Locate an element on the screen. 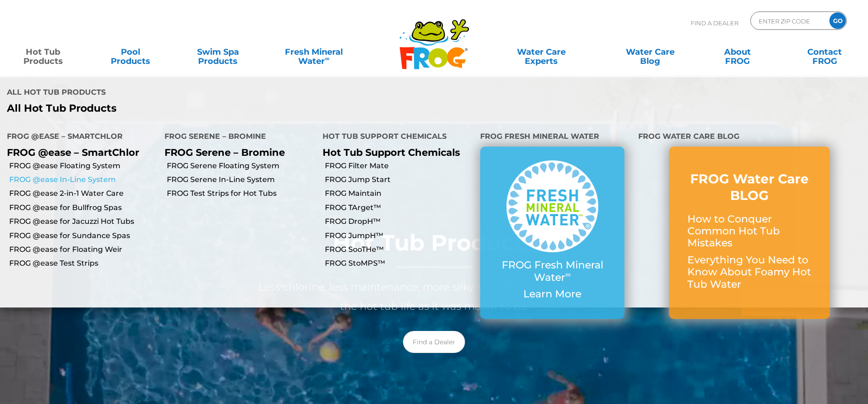 The image size is (868, 404). a: Fresh MineralWater∞ is located at coordinates (314, 52).